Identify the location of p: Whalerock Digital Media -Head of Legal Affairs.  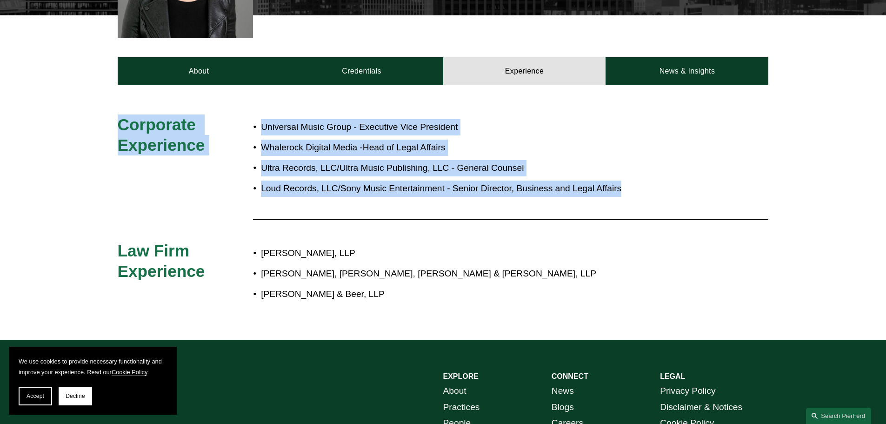
(474, 147).